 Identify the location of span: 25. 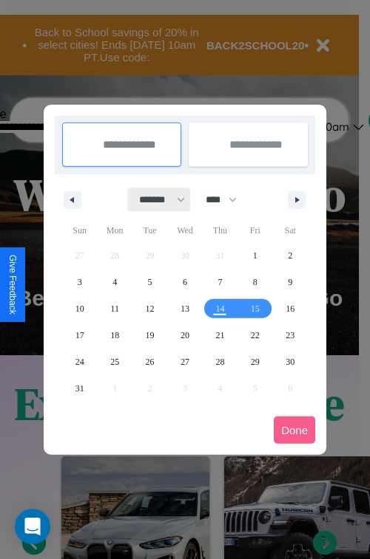
(115, 362).